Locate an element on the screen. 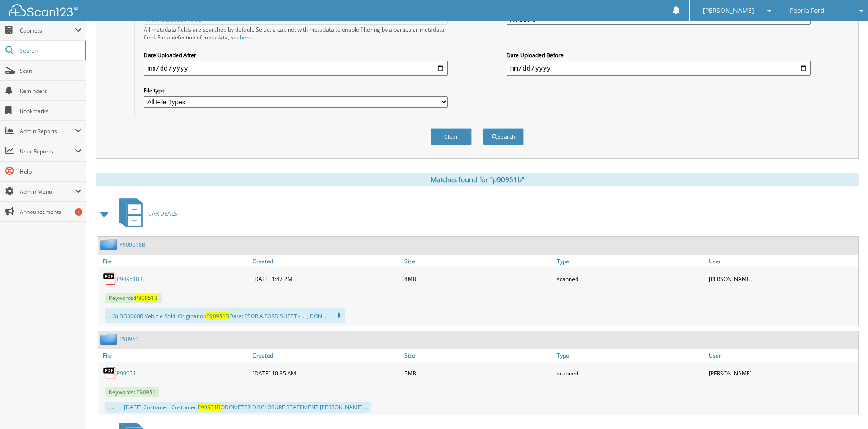 Image resolution: width=868 pixels, height=429 pixels. span: Admin Reports is located at coordinates (47, 131).